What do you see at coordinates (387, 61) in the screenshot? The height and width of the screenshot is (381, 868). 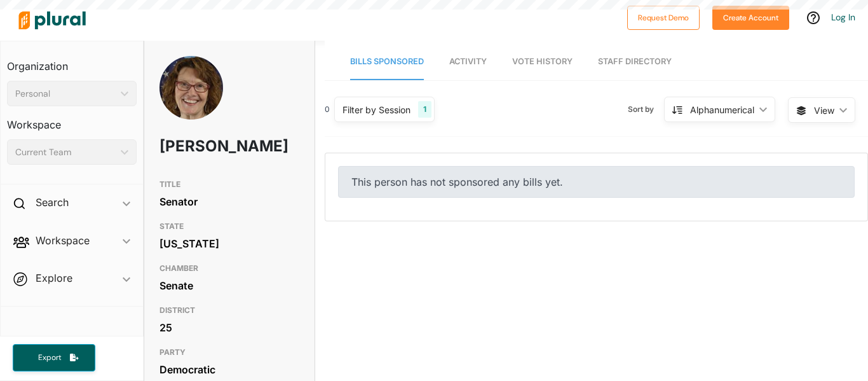 I see `a: Bills Sponsored` at bounding box center [387, 61].